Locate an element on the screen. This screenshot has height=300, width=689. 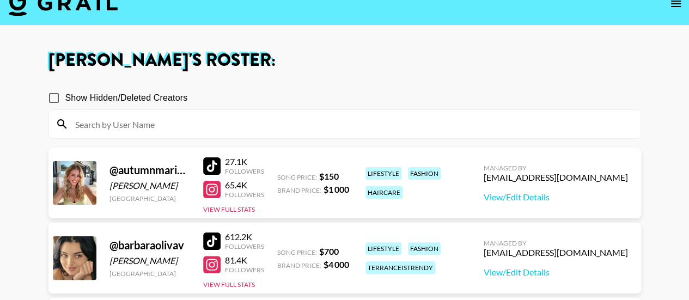
span: Show Hidden/Deleted Creators is located at coordinates (126, 98).